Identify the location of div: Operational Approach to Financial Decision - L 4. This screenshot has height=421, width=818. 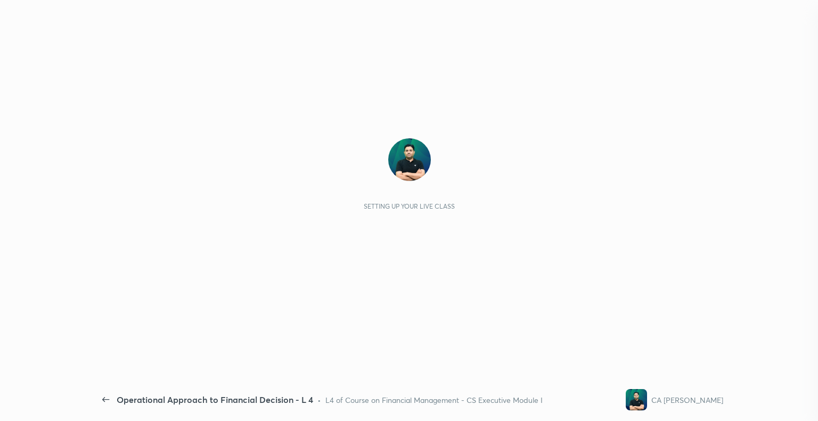
(215, 400).